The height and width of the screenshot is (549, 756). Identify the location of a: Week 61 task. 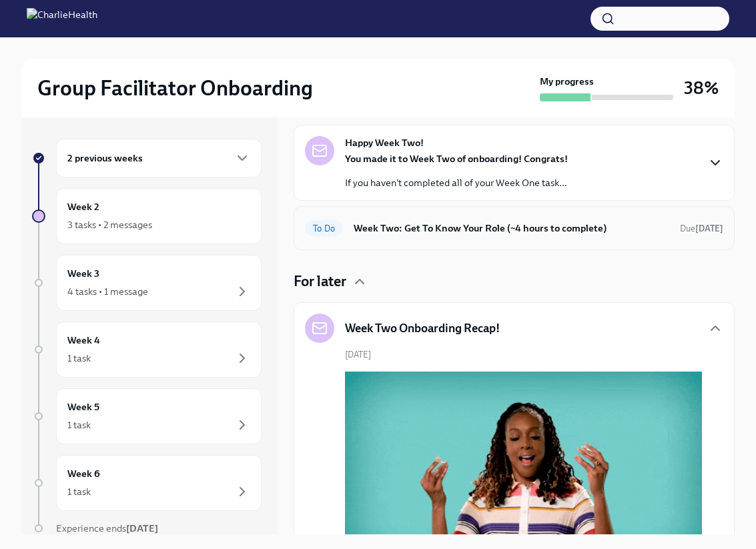
(147, 483).